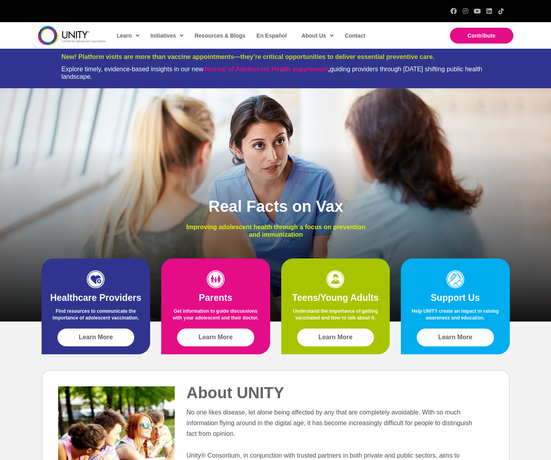 This screenshot has width=551, height=460. Describe the element at coordinates (465, 11) in the screenshot. I see `a: Instagram` at that location.